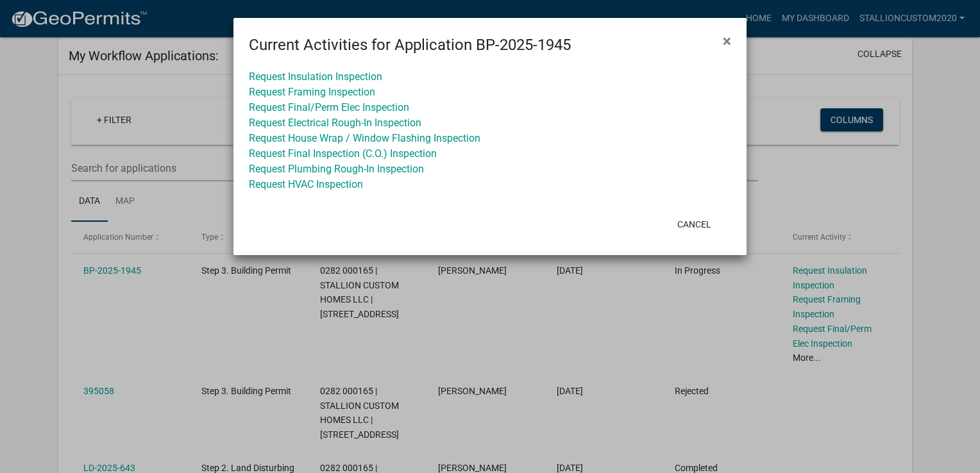 Image resolution: width=980 pixels, height=473 pixels. I want to click on a: Request Framing Inspection, so click(312, 91).